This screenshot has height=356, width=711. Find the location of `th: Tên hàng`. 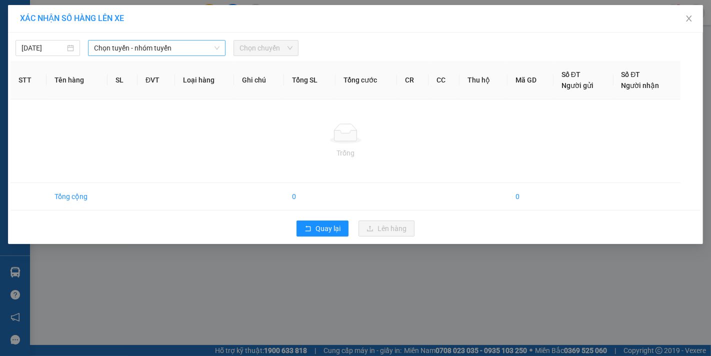

th: Tên hàng is located at coordinates (77, 80).